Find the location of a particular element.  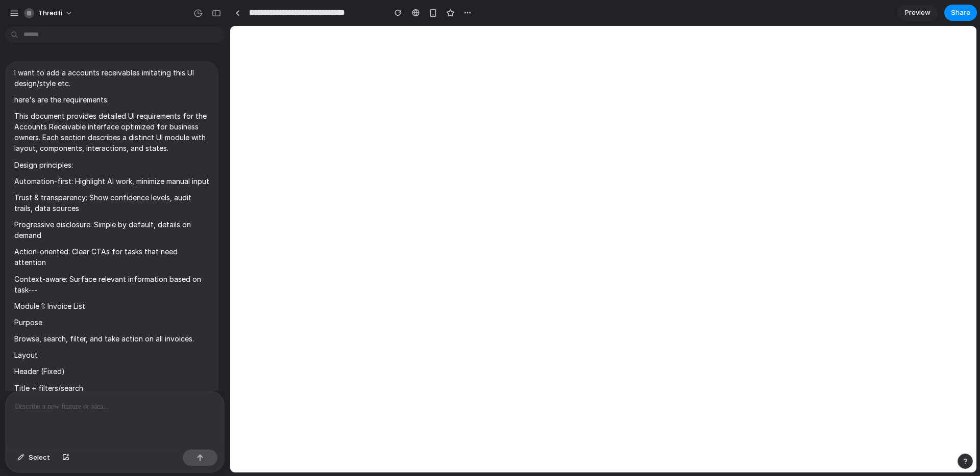

button: Select is located at coordinates (34, 458).